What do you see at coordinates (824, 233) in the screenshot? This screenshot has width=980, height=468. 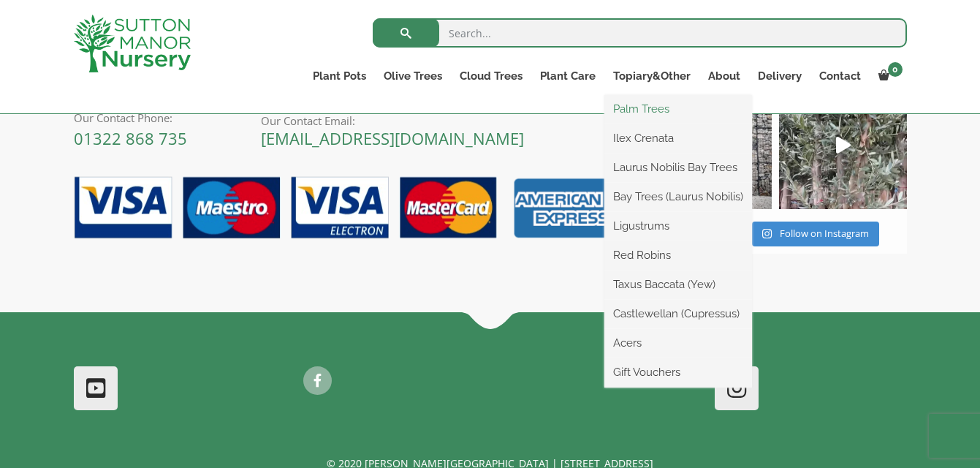 I see `span: Follow on Instagram` at bounding box center [824, 233].